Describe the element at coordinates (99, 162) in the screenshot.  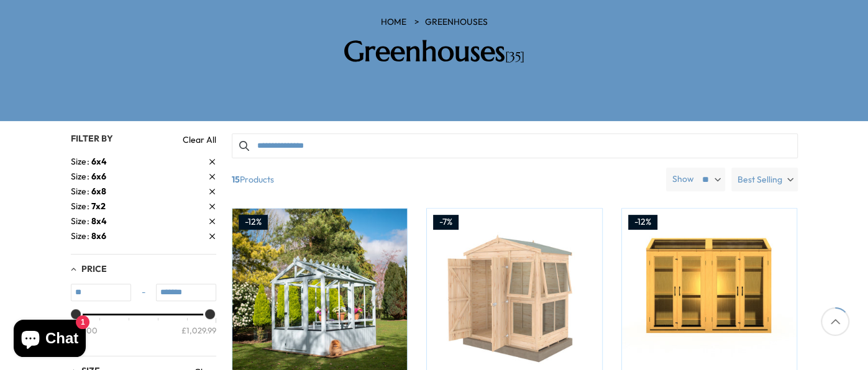
I see `span: 6x4` at that location.